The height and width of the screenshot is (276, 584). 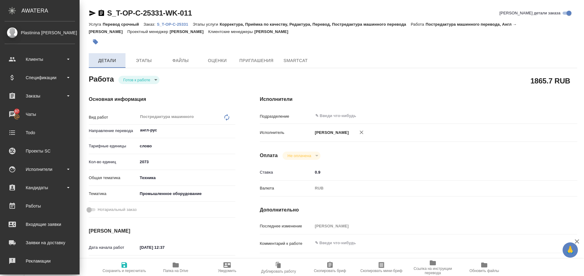 I want to click on div: Техника, so click(x=186, y=178).